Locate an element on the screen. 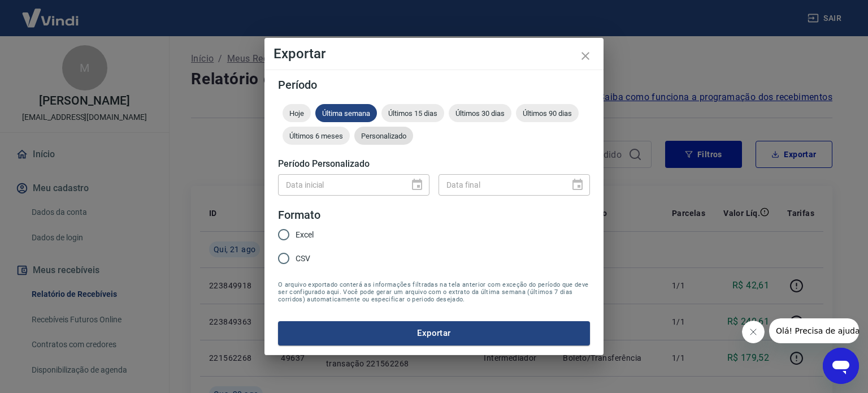 The image size is (868, 393). span: Últimos 6 meses is located at coordinates (316, 136).